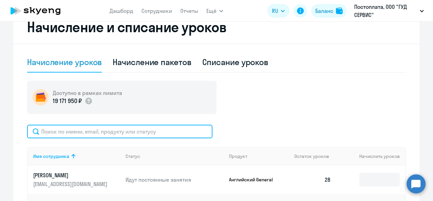  Describe the element at coordinates (312, 156) in the screenshot. I see `span: Остаток уроков` at that location.